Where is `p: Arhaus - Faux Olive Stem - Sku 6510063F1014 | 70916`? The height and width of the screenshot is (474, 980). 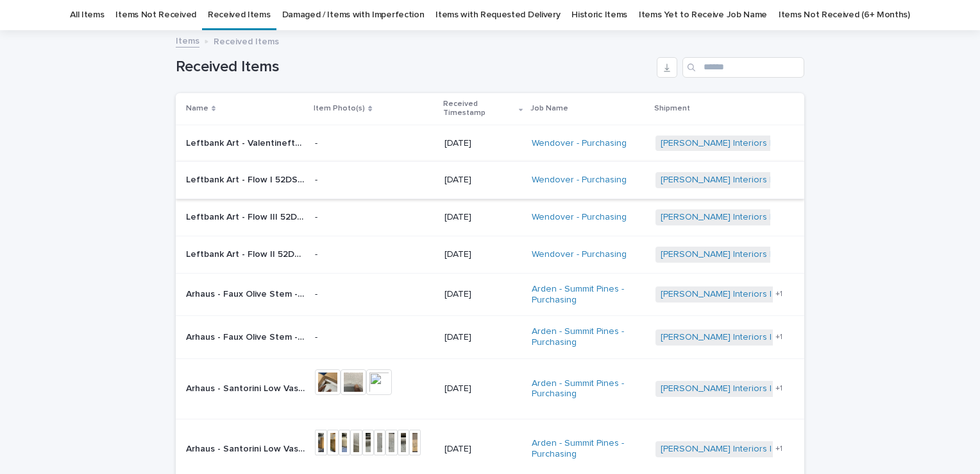
p: Arhaus - Faux Olive Stem - Sku 6510063F1014 | 70916 is located at coordinates (246, 293).